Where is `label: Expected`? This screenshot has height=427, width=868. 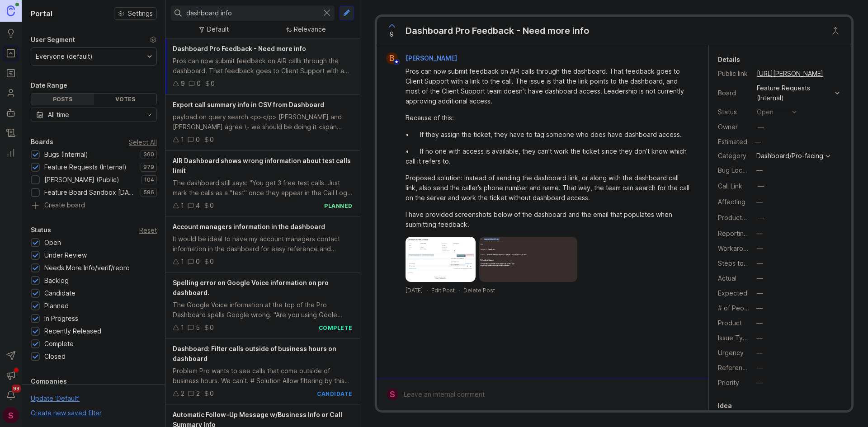 label: Expected is located at coordinates (733, 293).